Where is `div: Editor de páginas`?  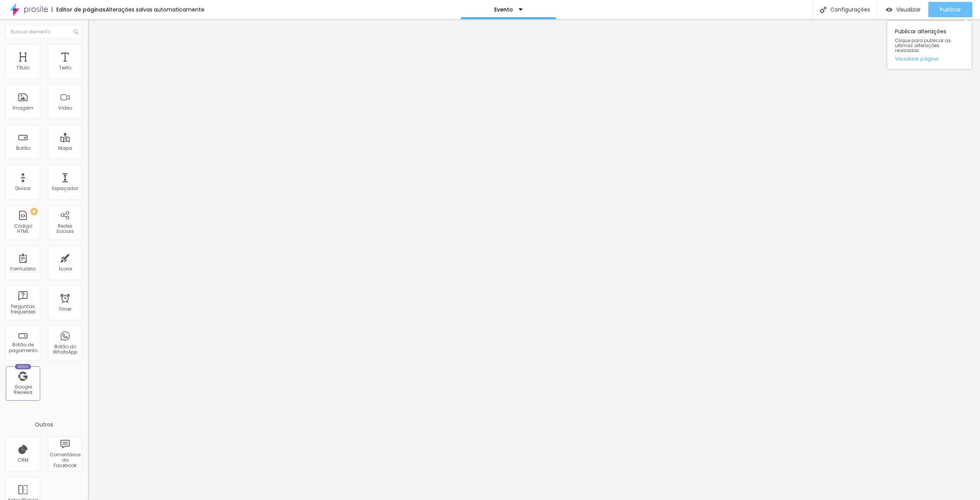 div: Editor de páginas is located at coordinates (78, 9).